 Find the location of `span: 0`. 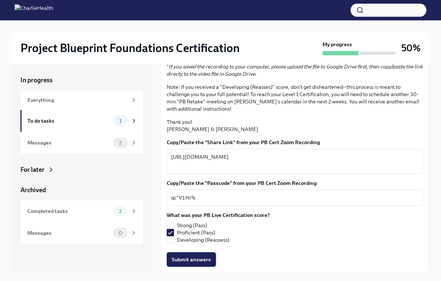

span: 0 is located at coordinates (120, 233).